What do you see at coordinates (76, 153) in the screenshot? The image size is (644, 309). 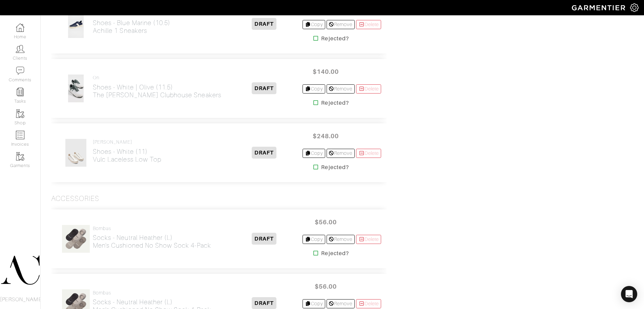 I see `img: VCKN828FCcecMar28kZQESNE` at bounding box center [76, 153].